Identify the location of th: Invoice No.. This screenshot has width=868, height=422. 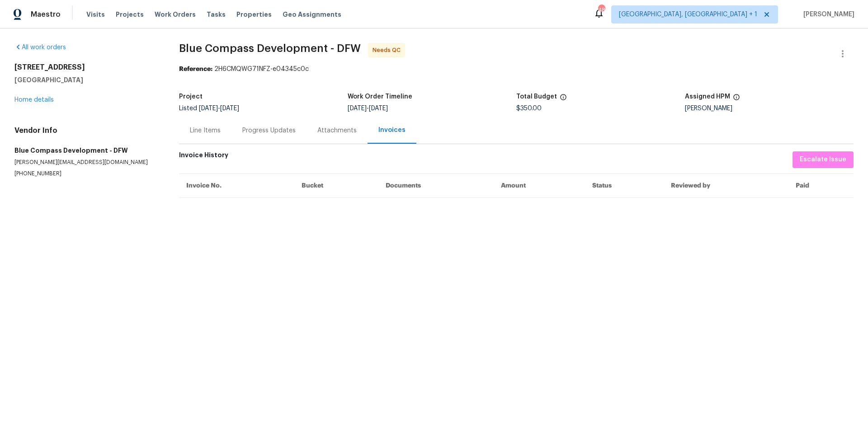
(237, 185).